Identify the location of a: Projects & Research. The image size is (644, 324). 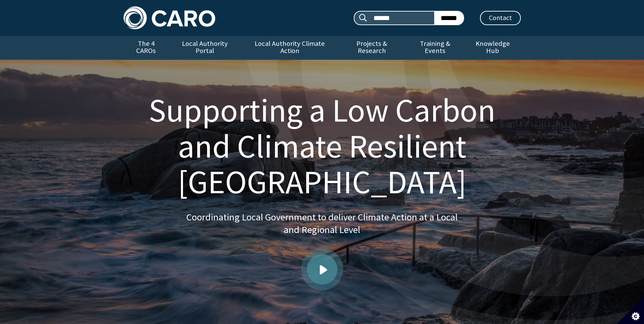
(372, 48).